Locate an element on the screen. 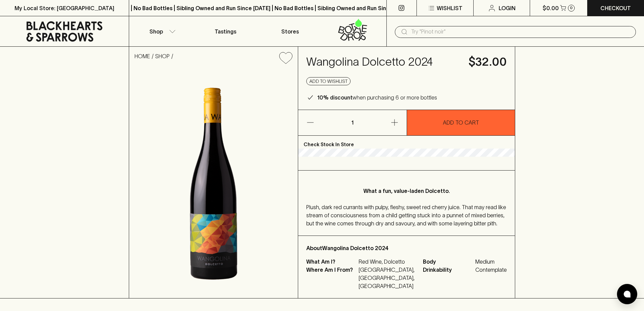 The image size is (644, 311). p: when purchasing 6 or more bottles is located at coordinates (377, 97).